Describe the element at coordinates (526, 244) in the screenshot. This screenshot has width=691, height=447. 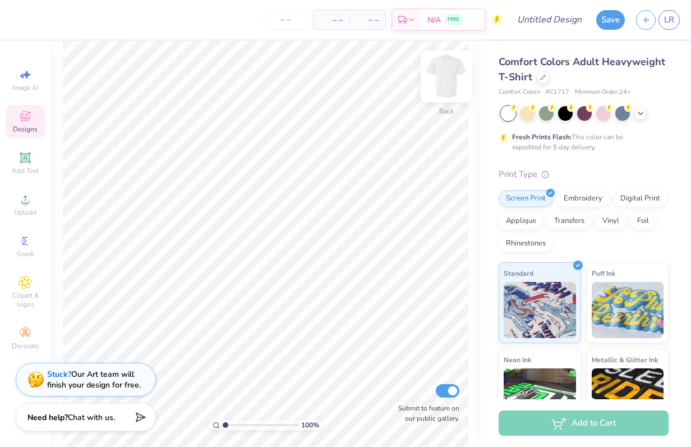
I see `div: Rhinestones` at that location.